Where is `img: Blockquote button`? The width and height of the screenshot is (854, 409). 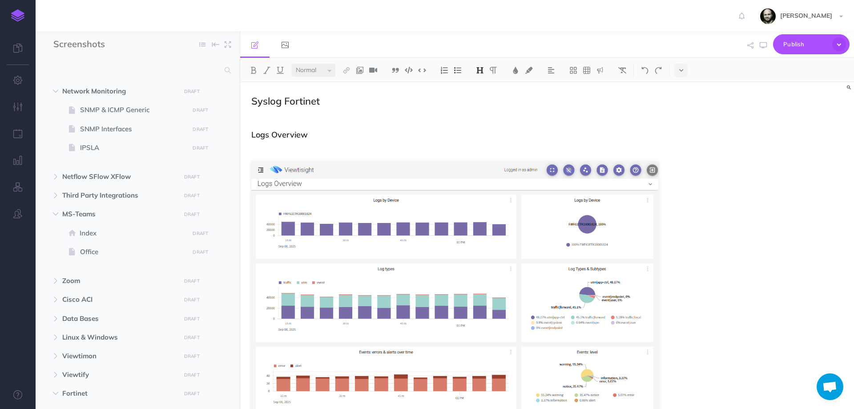 img: Blockquote button is located at coordinates (395, 70).